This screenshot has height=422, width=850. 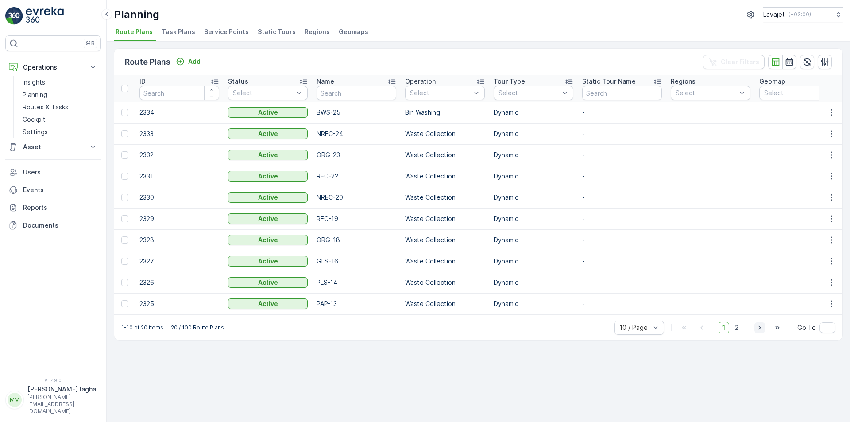 What do you see at coordinates (147, 62) in the screenshot?
I see `p: Route Plans` at bounding box center [147, 62].